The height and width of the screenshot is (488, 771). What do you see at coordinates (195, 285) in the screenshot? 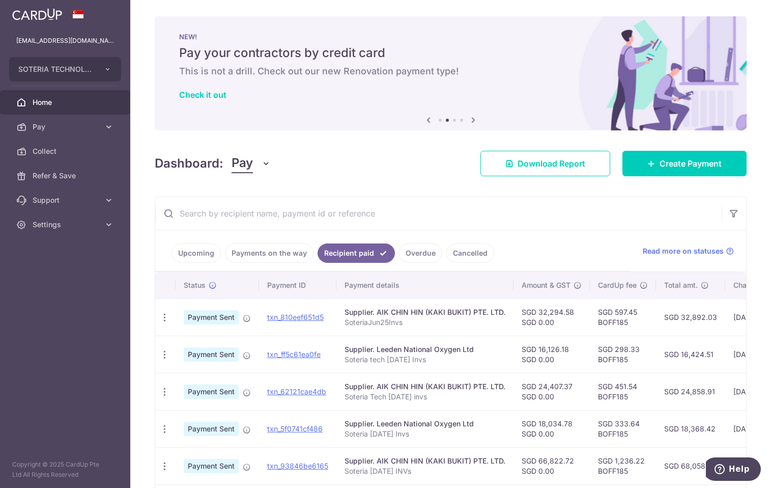
I see `span: Status` at bounding box center [195, 285].